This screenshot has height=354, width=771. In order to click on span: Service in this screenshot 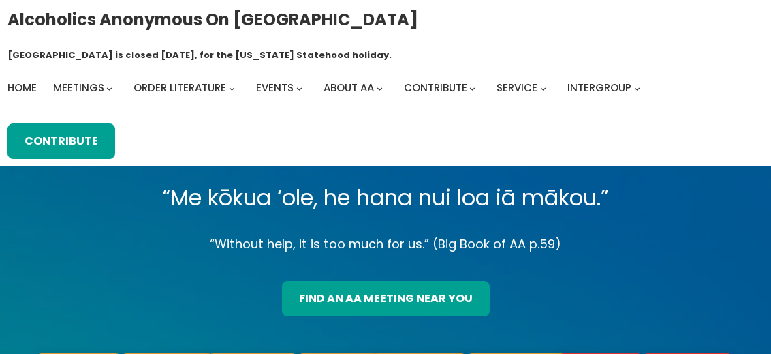, I will do `click(517, 87)`.